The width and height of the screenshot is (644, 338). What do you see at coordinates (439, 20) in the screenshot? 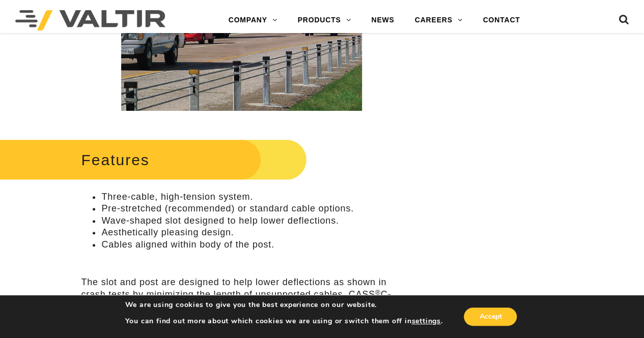
I see `a: CAREERS` at bounding box center [439, 20].